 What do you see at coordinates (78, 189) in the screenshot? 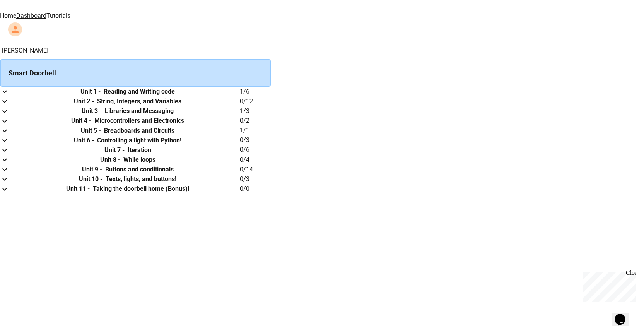
I see `h6: Unit 11 -` at bounding box center [78, 189].